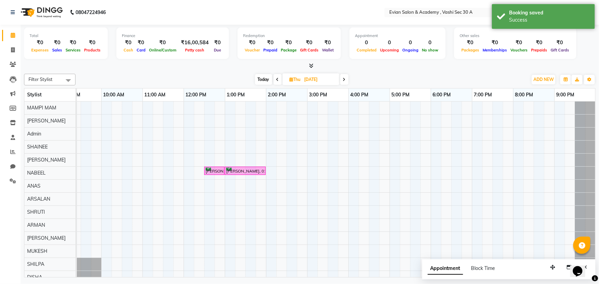 This screenshot has width=599, height=284. I want to click on div: Appointment, so click(397, 36).